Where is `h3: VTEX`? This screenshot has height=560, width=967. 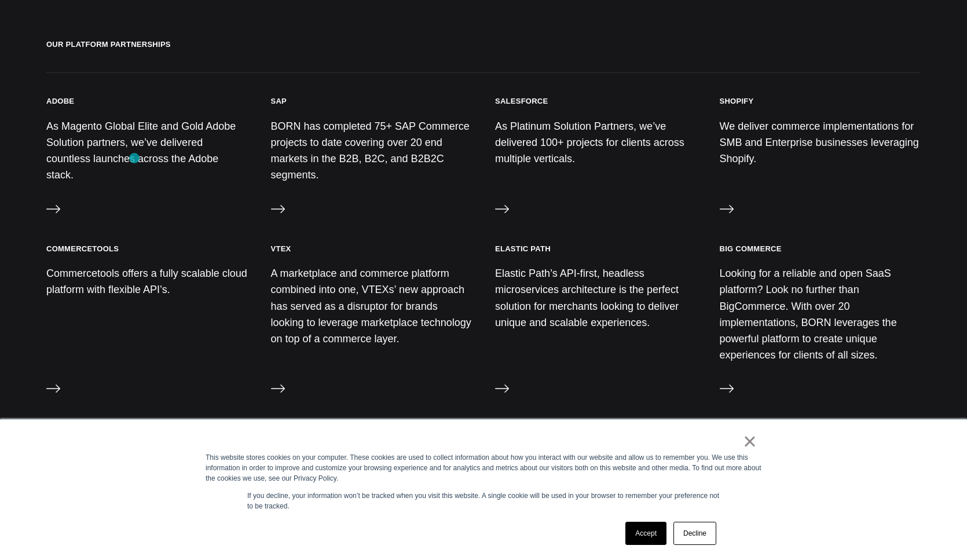 h3: VTEX is located at coordinates (281, 248).